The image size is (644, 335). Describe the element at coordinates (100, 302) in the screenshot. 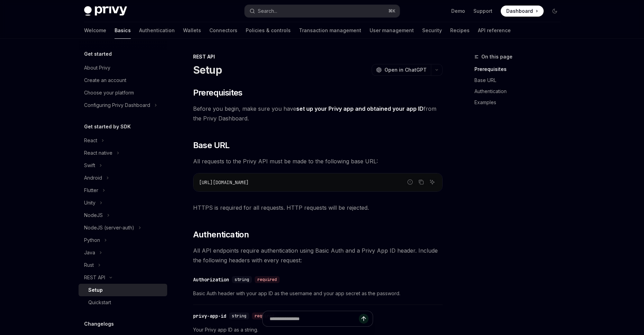

I see `div: Quickstart` at that location.